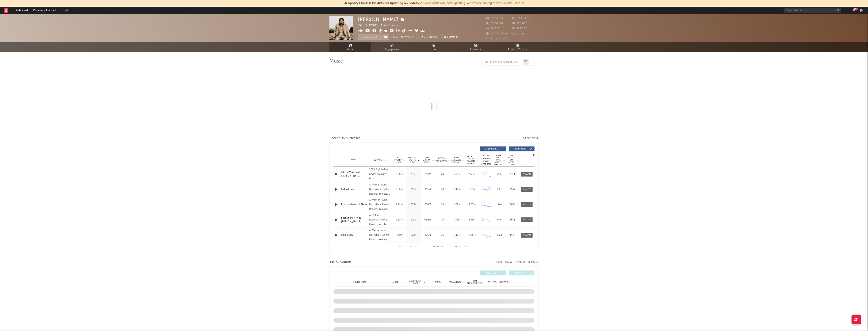 This screenshot has width=868, height=331. I want to click on span: 59,517, so click(492, 29).